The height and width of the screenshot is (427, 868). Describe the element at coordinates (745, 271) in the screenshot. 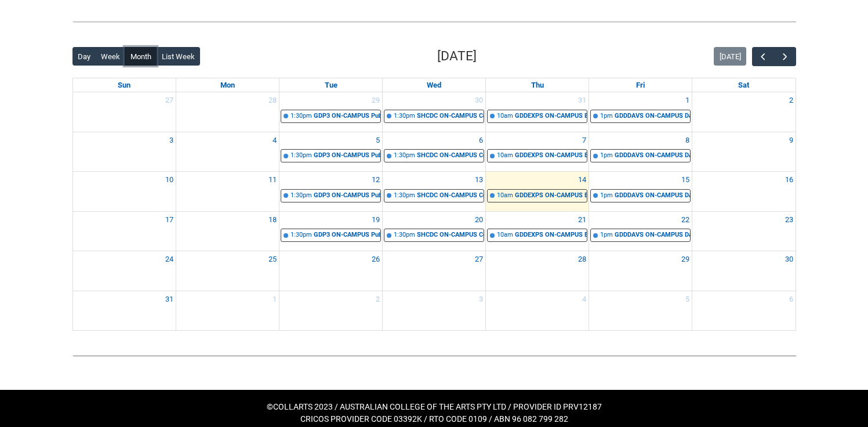

I see `td: Go to August 30, 2025` at that location.